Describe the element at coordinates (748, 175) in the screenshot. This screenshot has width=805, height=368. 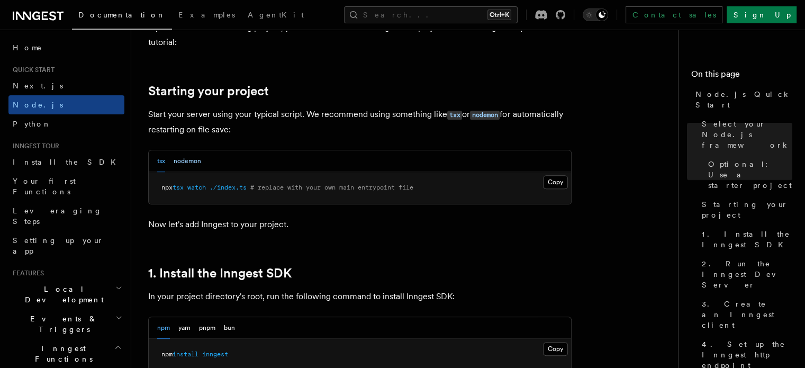
I see `a: Optional: Use a starter project` at that location.